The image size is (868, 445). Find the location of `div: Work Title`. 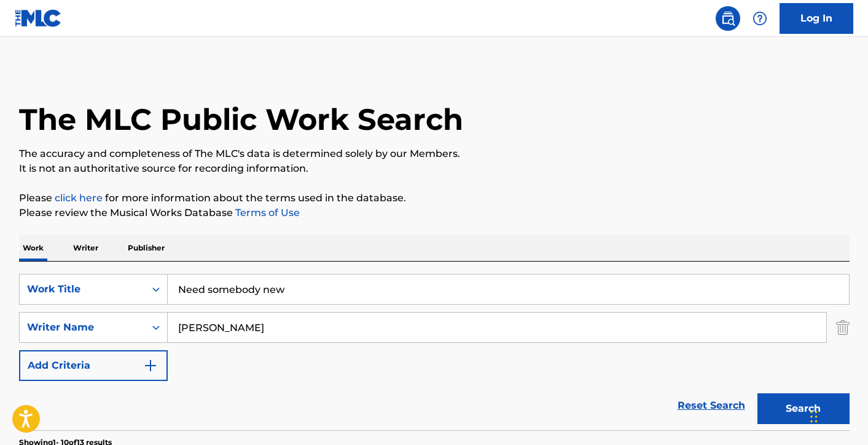

div: Work Title is located at coordinates (82, 289).